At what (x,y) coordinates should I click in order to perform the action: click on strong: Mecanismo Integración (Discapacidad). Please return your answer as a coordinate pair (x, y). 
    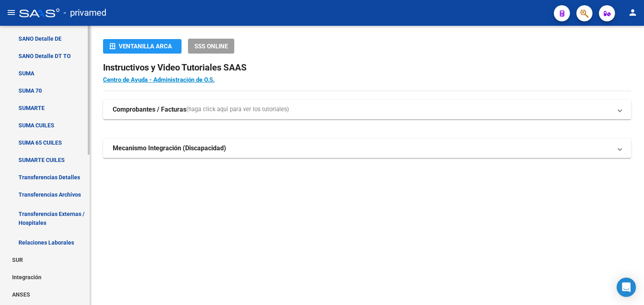
    Looking at the image, I should click on (170, 148).